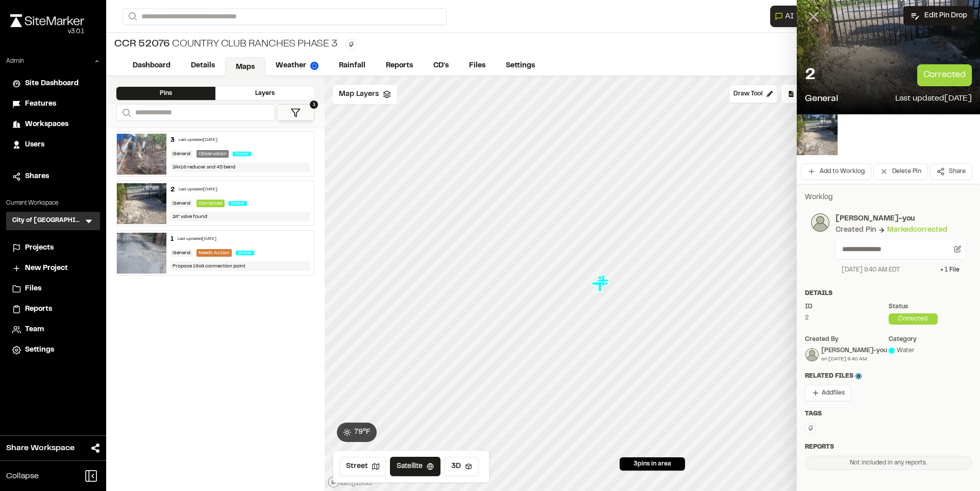 This screenshot has height=491, width=980. What do you see at coordinates (917, 230) in the screenshot?
I see `div: Marked corrected` at bounding box center [917, 230].